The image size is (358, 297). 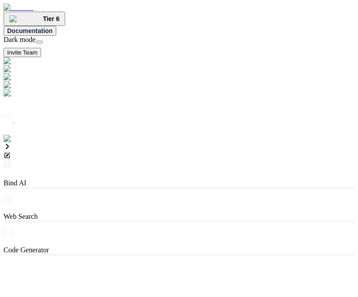 What do you see at coordinates (26, 93) in the screenshot?
I see `img: cloudideIcon` at bounding box center [26, 93].